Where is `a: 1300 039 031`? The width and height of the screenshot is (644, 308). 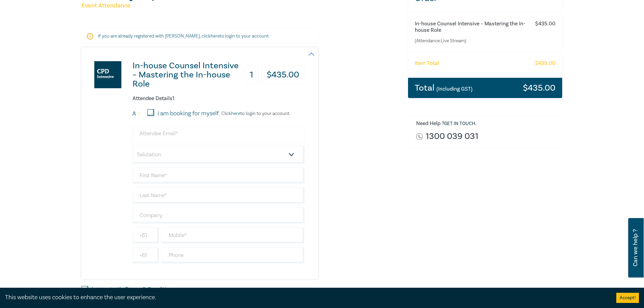 a: 1300 039 031 is located at coordinates (452, 136).